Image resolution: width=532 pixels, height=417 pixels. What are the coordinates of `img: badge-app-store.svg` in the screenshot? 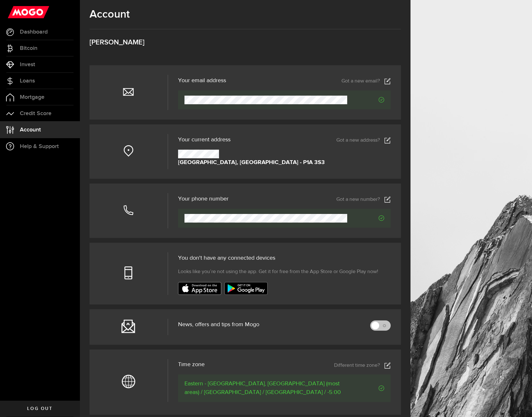 It's located at (199, 288).